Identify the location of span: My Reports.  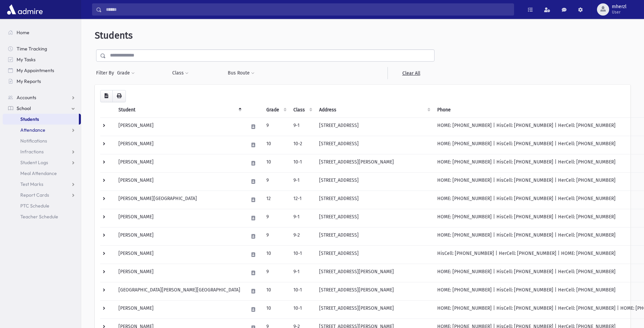
(29, 81).